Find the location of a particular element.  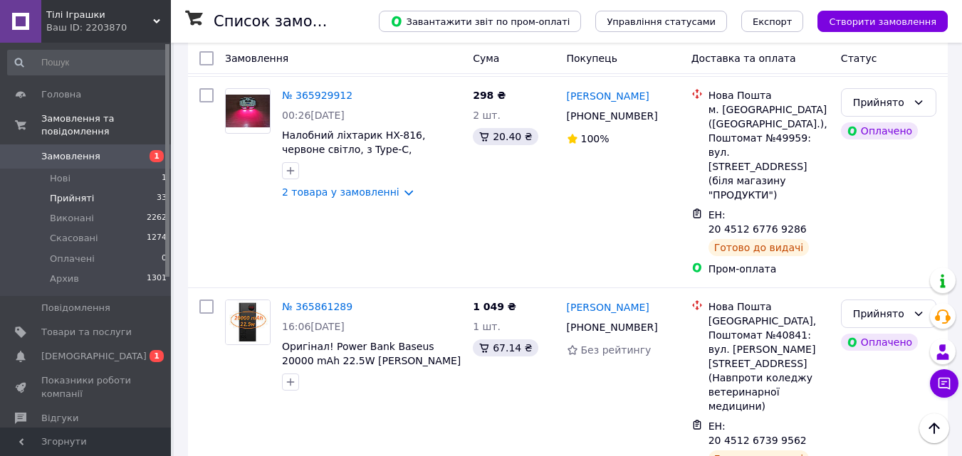

span: 2 шт. is located at coordinates (486, 115).